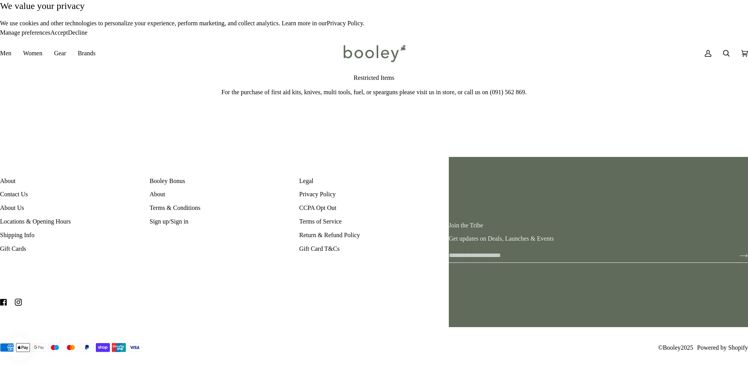 This screenshot has width=748, height=368. What do you see at coordinates (169, 221) in the screenshot?
I see `a: Sign up/Sign in` at bounding box center [169, 221].